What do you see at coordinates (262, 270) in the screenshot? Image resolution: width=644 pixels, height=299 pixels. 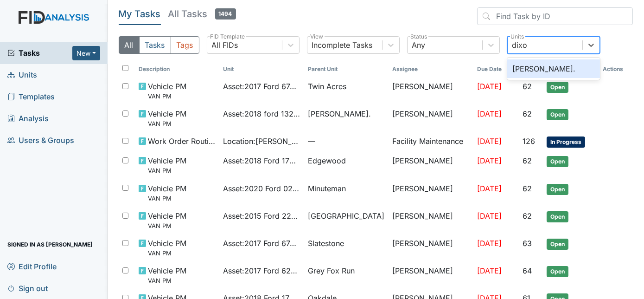 I see `span: Asset : 2017 Ford 62225` at bounding box center [262, 270].